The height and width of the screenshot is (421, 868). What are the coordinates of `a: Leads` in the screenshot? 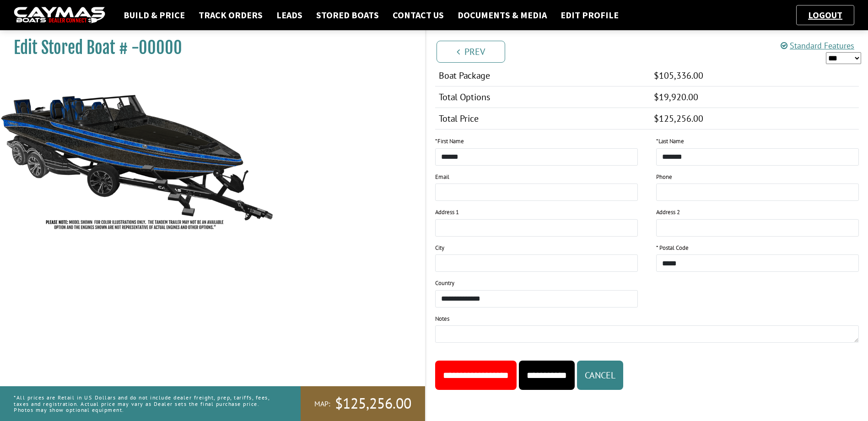 It's located at (289, 15).